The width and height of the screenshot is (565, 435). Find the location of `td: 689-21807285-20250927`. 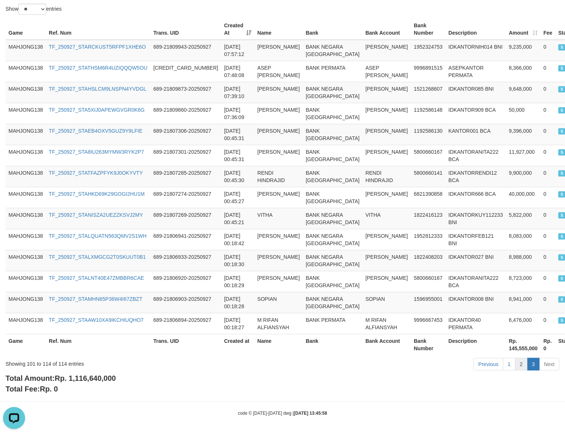

td: 689-21807285-20250927 is located at coordinates (186, 176).